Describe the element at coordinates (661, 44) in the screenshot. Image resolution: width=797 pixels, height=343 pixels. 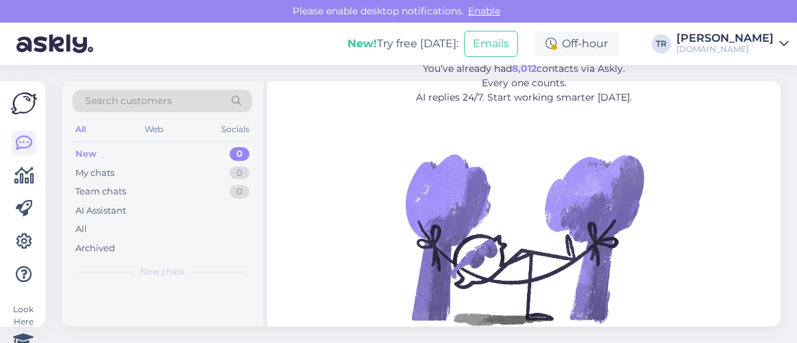
I see `div: TR` at that location.